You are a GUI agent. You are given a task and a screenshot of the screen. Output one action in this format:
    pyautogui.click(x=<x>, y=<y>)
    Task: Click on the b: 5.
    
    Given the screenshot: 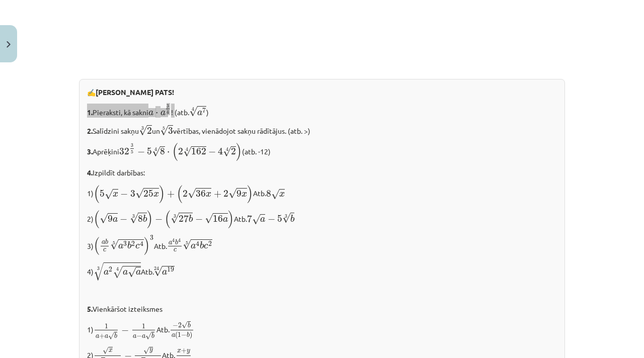 What is the action you would take?
    pyautogui.click(x=90, y=309)
    